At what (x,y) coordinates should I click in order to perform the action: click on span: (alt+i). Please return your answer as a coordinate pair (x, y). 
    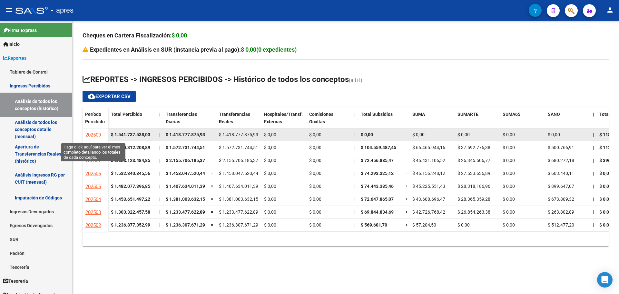
    Looking at the image, I should click on (356, 80).